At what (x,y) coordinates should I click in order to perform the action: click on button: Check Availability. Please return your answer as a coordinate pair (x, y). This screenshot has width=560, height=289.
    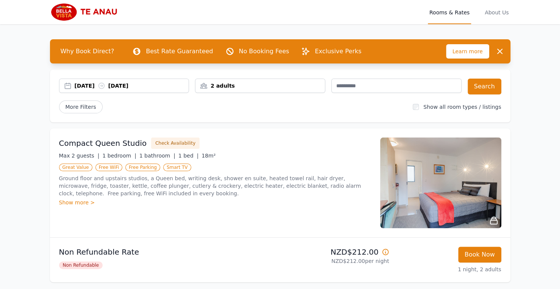
    Looking at the image, I should click on (175, 143).